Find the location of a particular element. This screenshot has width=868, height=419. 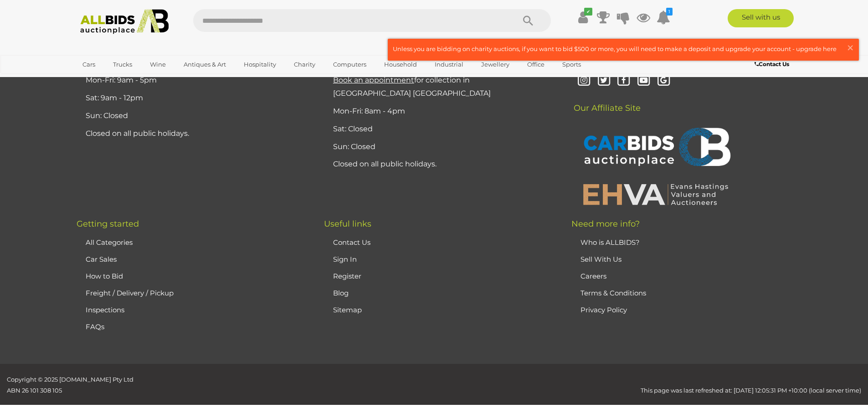

i: Twitter is located at coordinates (604, 80).